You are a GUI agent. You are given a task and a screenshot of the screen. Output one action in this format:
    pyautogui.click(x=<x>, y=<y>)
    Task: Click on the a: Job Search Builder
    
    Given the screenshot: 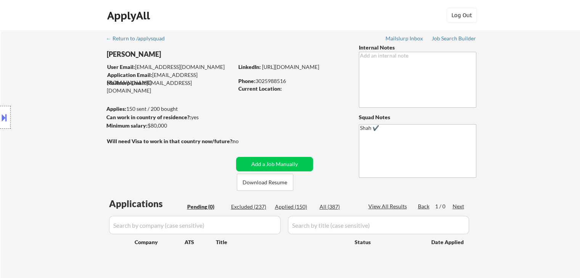 What is the action you would take?
    pyautogui.click(x=454, y=39)
    